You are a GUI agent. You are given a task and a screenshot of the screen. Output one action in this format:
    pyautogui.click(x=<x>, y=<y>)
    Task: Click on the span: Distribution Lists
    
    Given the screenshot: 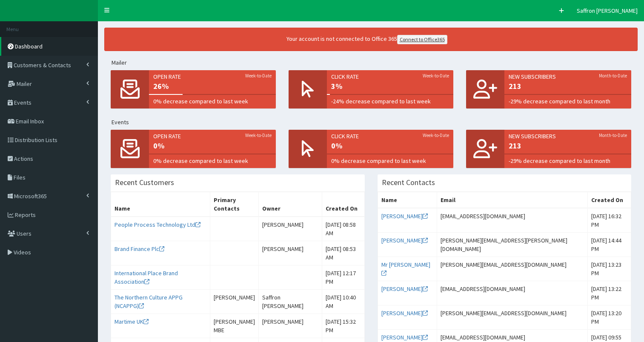 What is the action you would take?
    pyautogui.click(x=36, y=140)
    